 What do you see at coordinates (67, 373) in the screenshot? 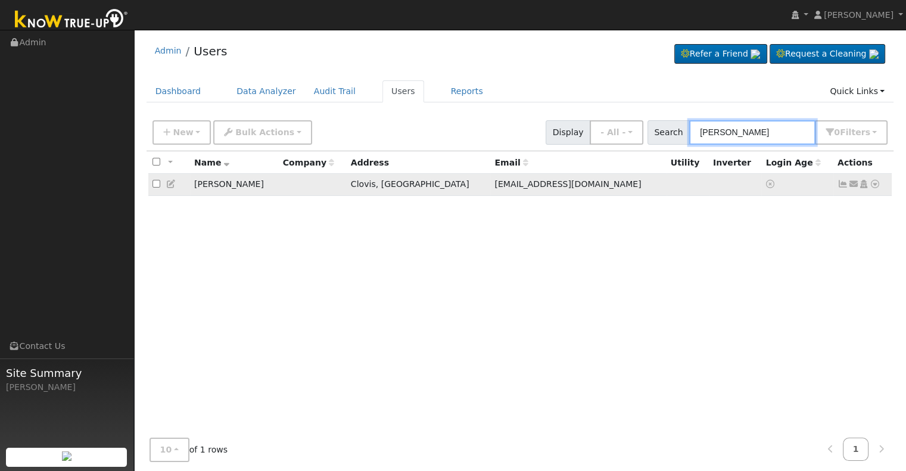
I see `span: Site Summary` at bounding box center [67, 373].